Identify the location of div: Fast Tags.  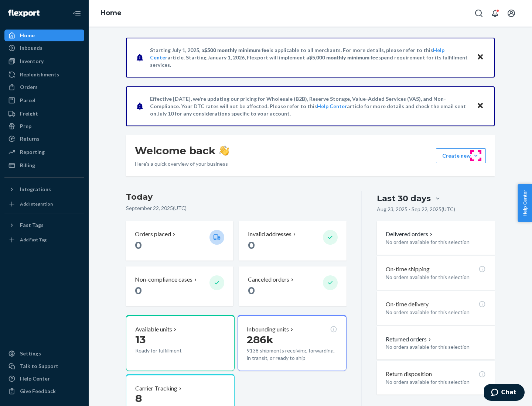
(32, 225).